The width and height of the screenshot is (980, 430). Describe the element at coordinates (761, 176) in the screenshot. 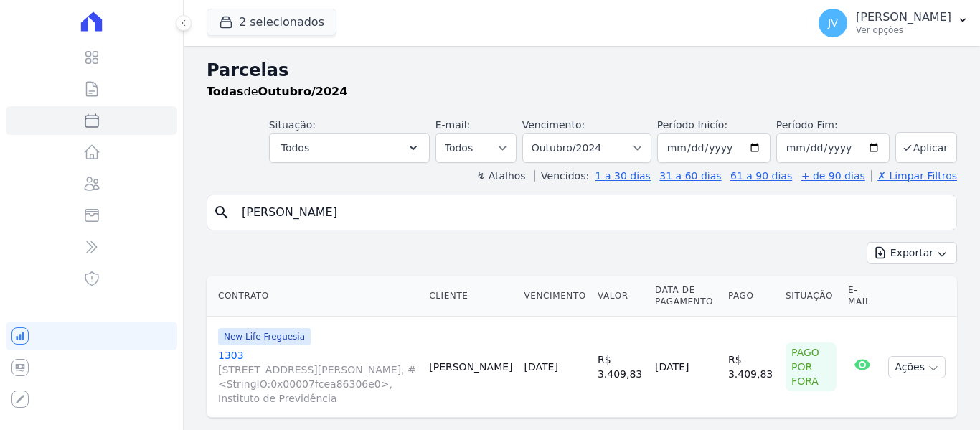

I see `a: 61 a 90 dias` at that location.